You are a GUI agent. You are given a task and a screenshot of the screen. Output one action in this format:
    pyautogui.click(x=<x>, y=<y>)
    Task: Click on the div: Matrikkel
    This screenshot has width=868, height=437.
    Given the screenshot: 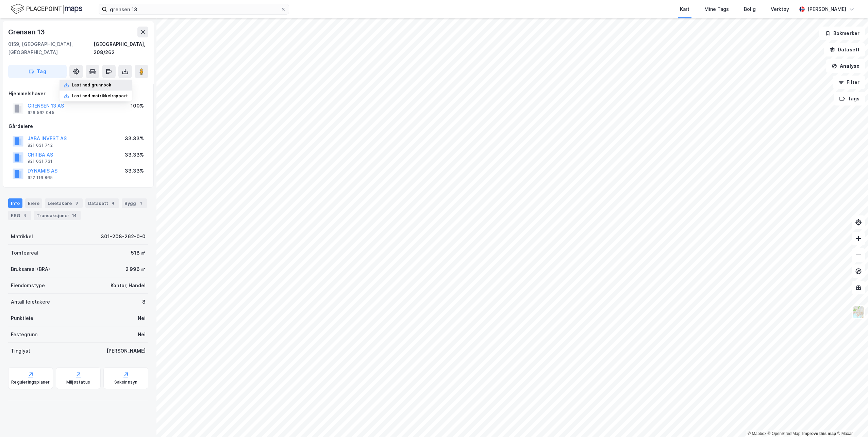 What is the action you would take?
    pyautogui.click(x=22, y=237)
    